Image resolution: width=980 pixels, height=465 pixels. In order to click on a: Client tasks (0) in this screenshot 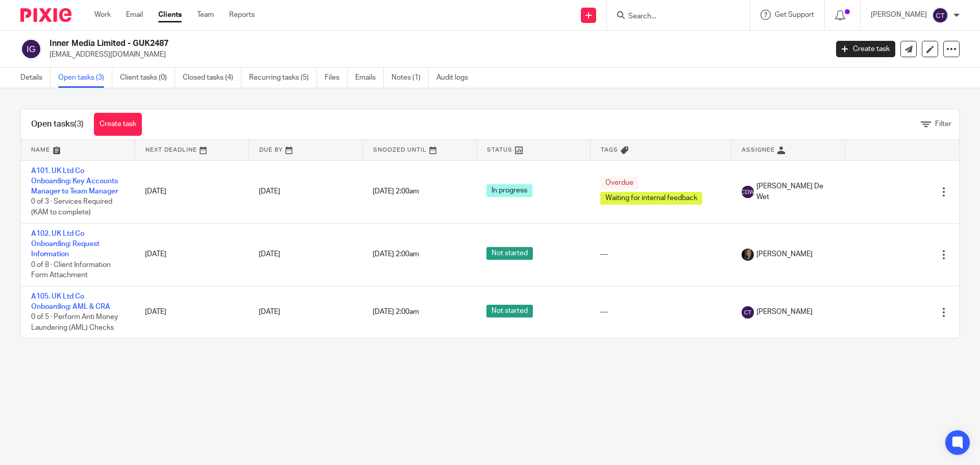, I will do `click(147, 77)`.